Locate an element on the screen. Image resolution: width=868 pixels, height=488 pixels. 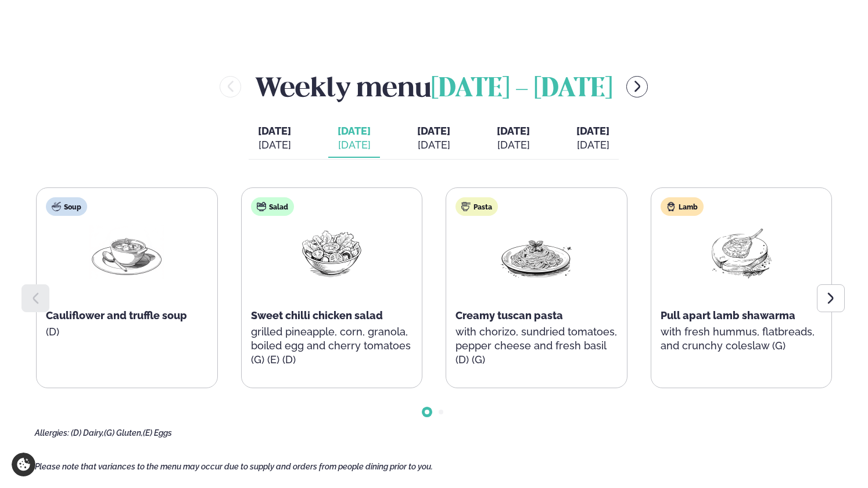
a: Cookie settings is located at coordinates (23, 465).